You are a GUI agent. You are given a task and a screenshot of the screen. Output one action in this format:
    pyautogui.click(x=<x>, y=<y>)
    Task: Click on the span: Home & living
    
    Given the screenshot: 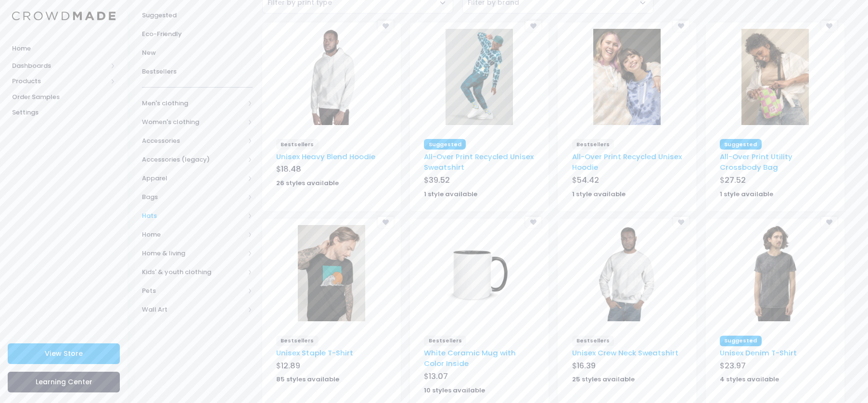 What is the action you would take?
    pyautogui.click(x=193, y=253)
    